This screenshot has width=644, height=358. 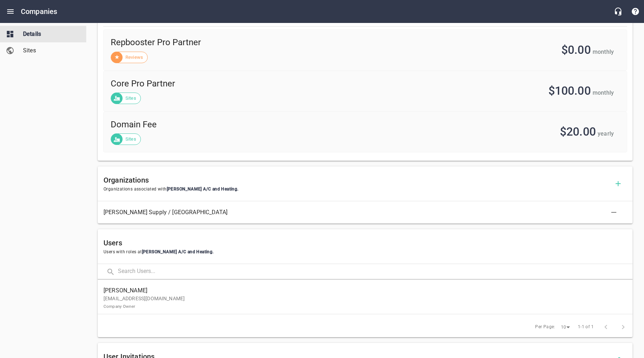 I want to click on span: yearly, so click(x=606, y=134).